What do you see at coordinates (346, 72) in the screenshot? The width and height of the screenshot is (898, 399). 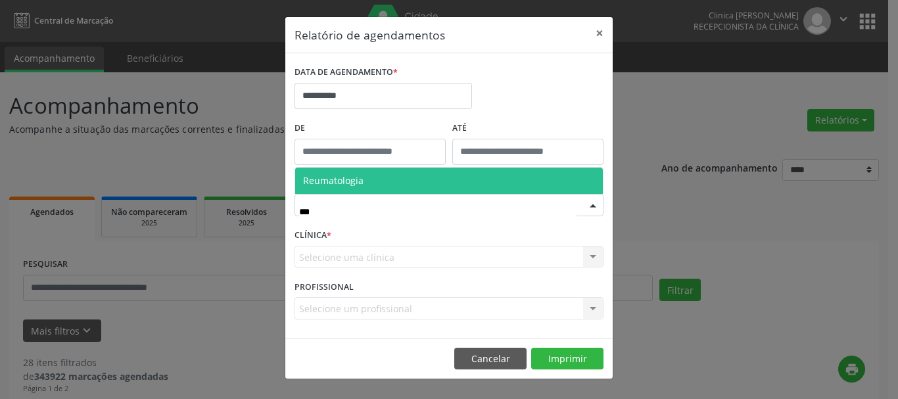 I see `label: DATA DE AGENDAMENTO` at bounding box center [346, 72].